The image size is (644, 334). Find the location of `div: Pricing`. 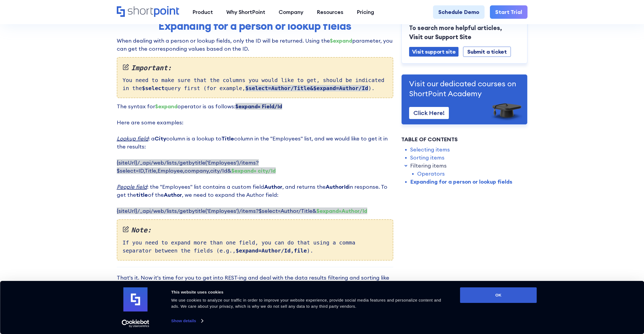

div: Pricing is located at coordinates (365, 12).